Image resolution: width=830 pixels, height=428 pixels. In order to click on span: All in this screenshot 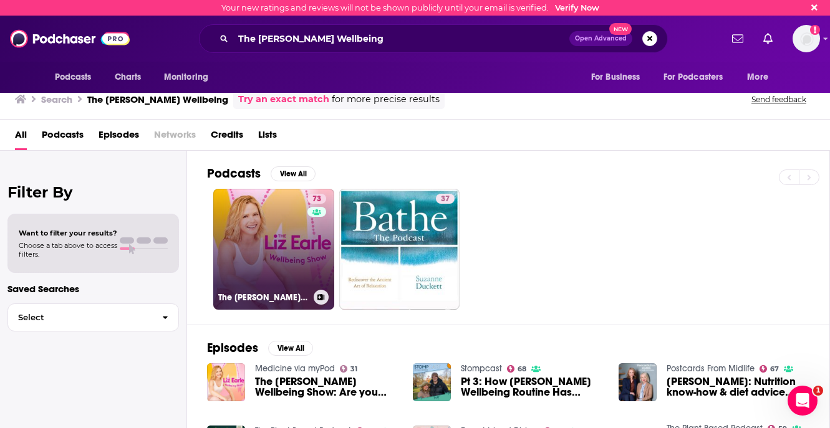, I will do `click(21, 137)`.